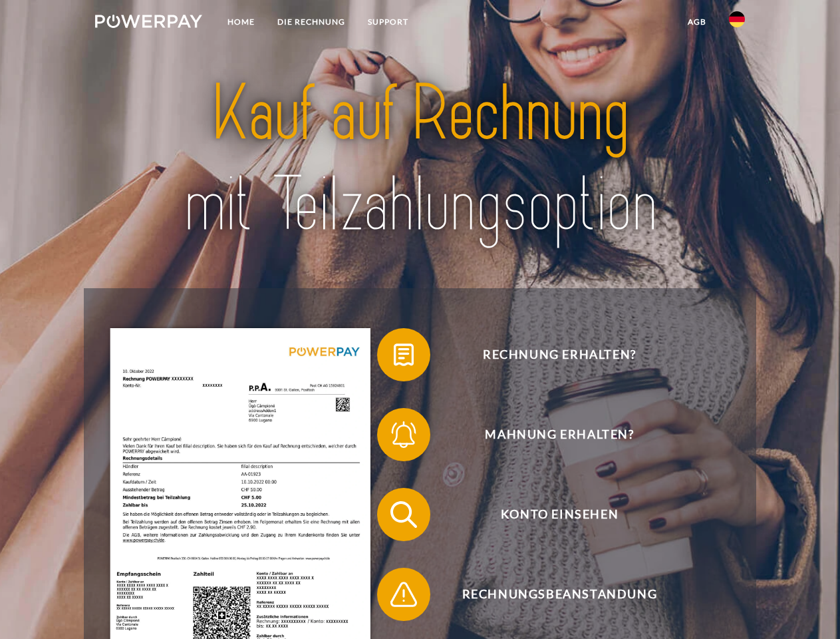 The width and height of the screenshot is (840, 639). I want to click on span: Mahnung erhalten?, so click(559, 435).